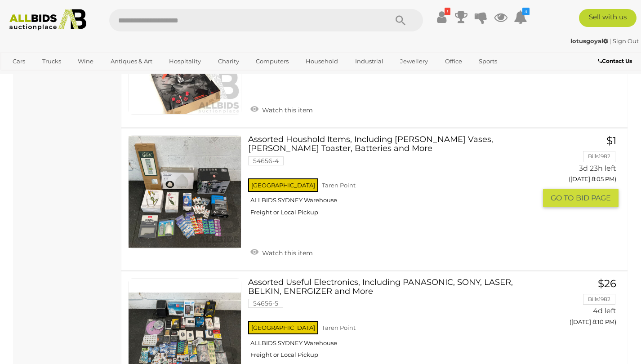  Describe the element at coordinates (229, 61) in the screenshot. I see `a: Charity` at that location.